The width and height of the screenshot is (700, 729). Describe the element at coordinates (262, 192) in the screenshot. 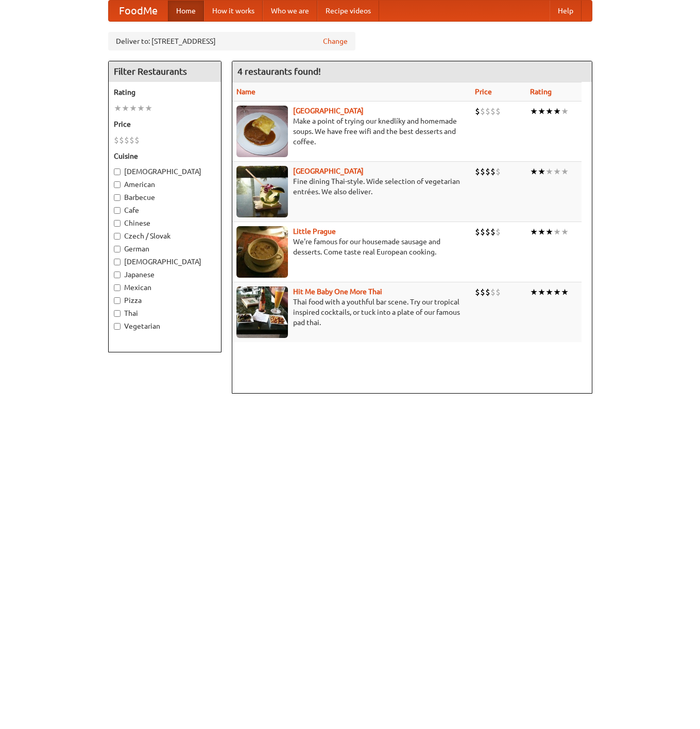

I see `img: satay.jpg` at that location.